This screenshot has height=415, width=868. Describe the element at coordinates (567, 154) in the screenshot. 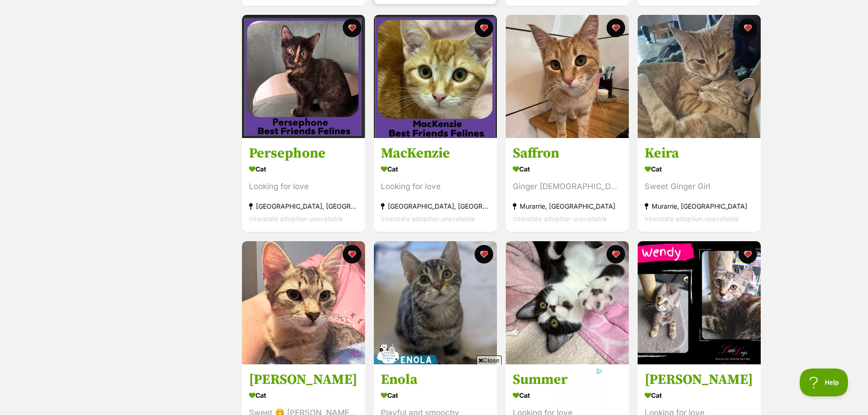

I see `h3: Saffron` at that location.